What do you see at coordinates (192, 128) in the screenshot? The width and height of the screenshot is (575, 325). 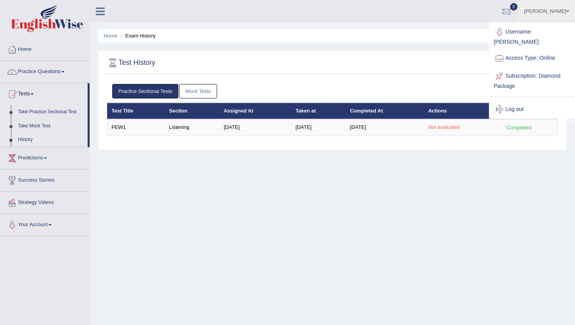 I see `td: Listening` at bounding box center [192, 128].